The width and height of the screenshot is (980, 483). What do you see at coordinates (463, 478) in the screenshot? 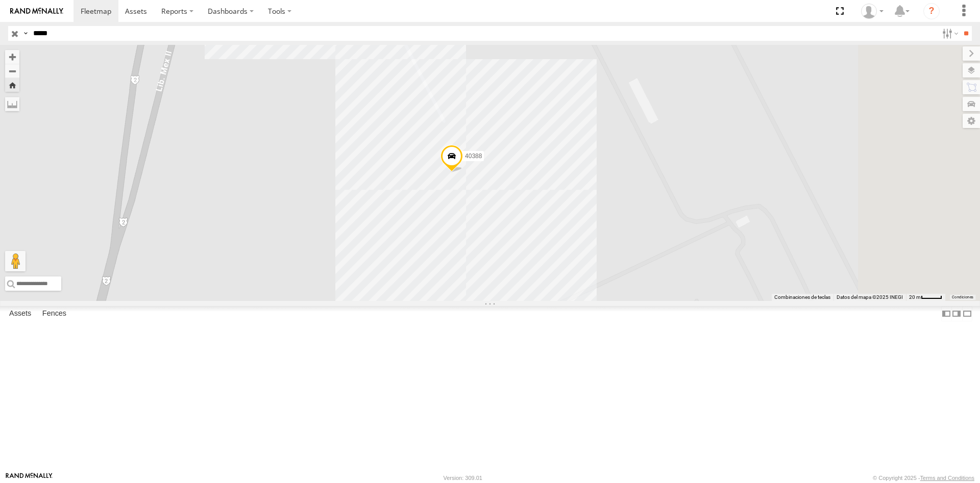
I see `div: Version: 309.01` at bounding box center [463, 478].